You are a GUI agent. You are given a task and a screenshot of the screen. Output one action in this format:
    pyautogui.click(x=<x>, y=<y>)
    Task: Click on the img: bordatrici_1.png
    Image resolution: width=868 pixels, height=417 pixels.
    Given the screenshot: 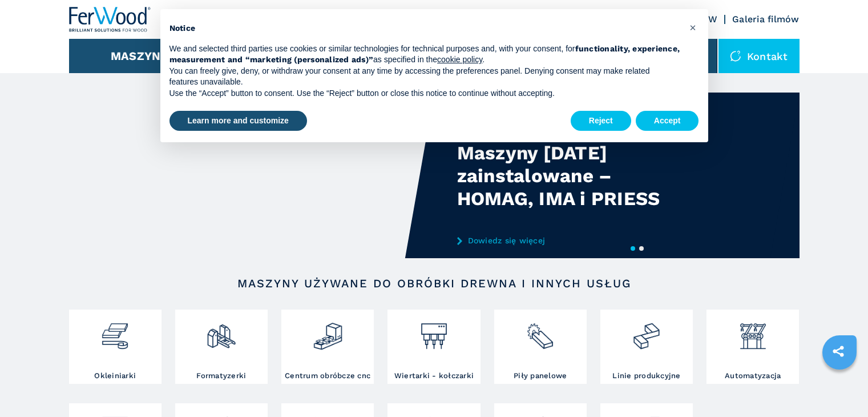 What is the action you would take?
    pyautogui.click(x=115, y=331)
    